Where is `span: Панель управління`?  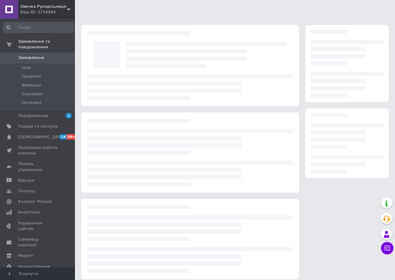
span: Панель управління is located at coordinates (38, 167).